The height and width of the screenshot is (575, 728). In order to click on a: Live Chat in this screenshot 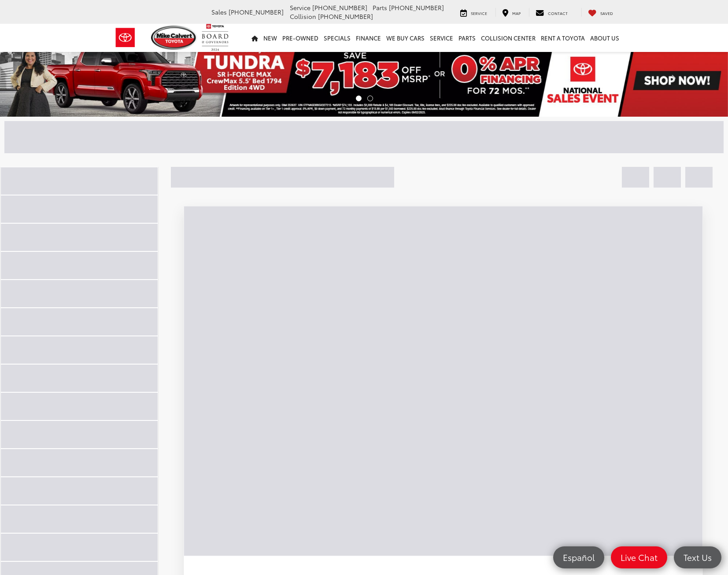, I will do `click(639, 558)`.